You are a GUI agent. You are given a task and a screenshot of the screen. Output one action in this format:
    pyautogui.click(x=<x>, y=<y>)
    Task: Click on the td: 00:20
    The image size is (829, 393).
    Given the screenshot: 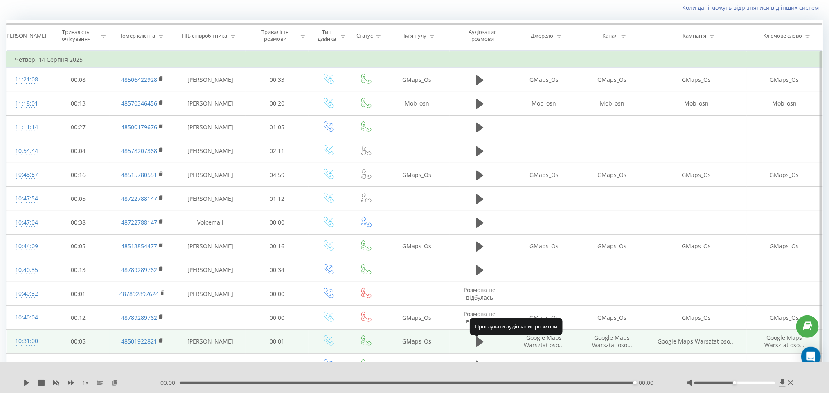 What is the action you would take?
    pyautogui.click(x=277, y=103)
    